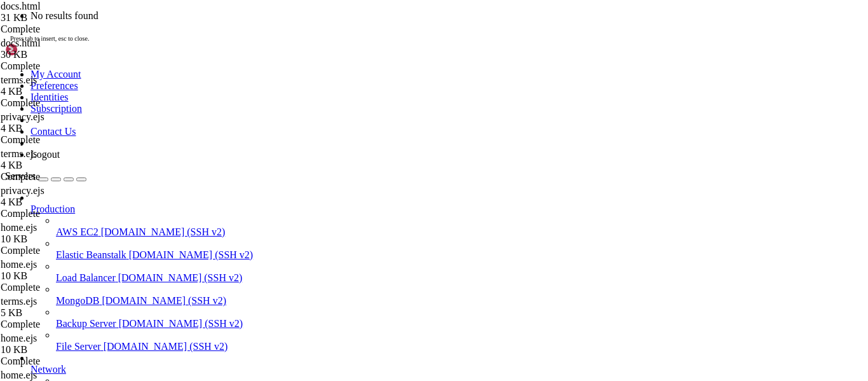 The width and height of the screenshot is (868, 381). What do you see at coordinates (353, 34) in the screenshot?
I see `x-row: root@9auth:~# tmux attach -t 1` at bounding box center [353, 34].